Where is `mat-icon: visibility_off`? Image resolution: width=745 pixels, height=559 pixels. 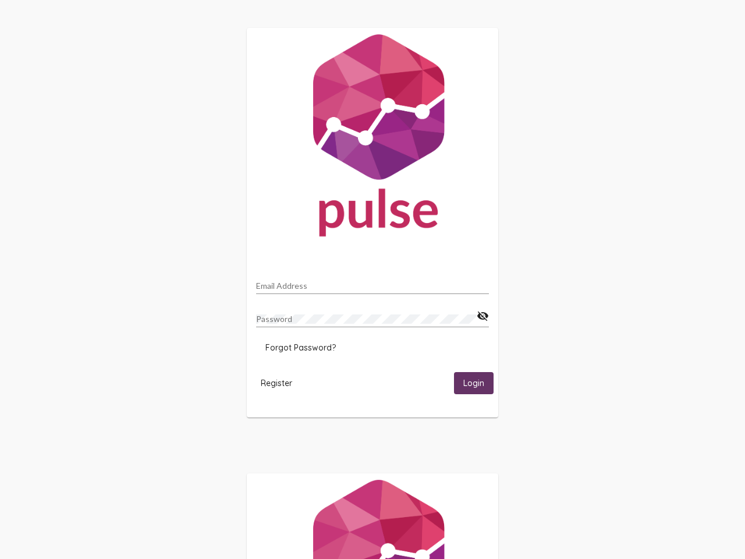 mat-icon: visibility_off is located at coordinates (483, 316).